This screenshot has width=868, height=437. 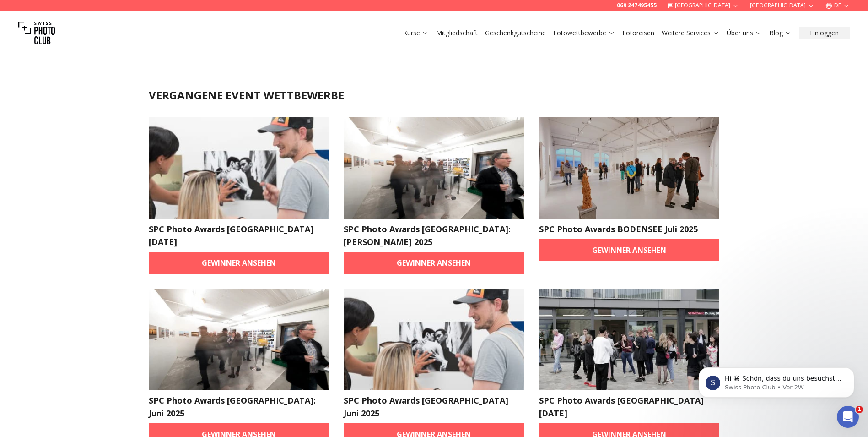 What do you see at coordinates (99, 30) in the screenshot?
I see `p: Hi 😀 Schön, dass du uns besuchst. Stell' uns gerne jederzeit Fragen oder hinterlasse ein Feedback.` at bounding box center [99, 30].